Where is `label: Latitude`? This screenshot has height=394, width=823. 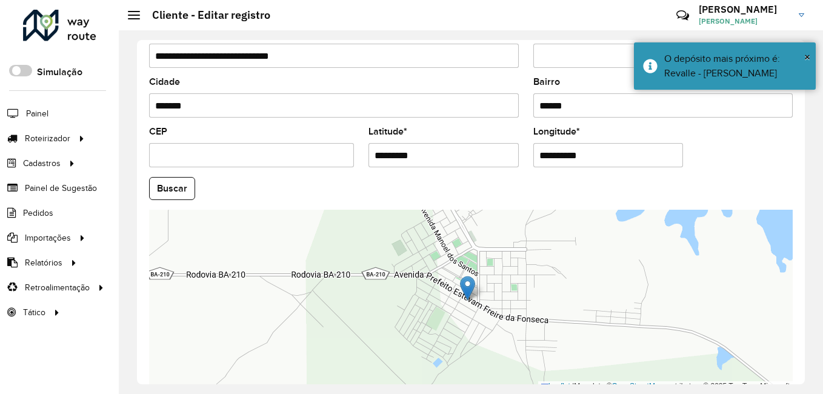
label: Latitude is located at coordinates (388, 132).